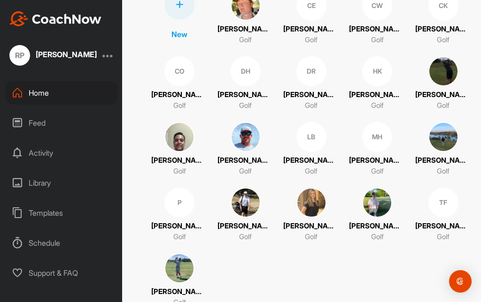 This screenshot has height=302, width=481. I want to click on div: RP, so click(20, 55).